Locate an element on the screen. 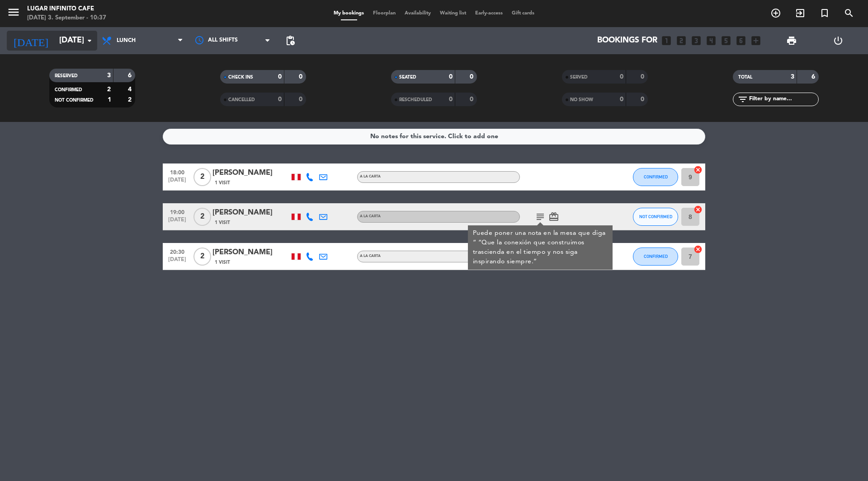 The image size is (868, 481). span: RESCHEDULED is located at coordinates (416, 100).